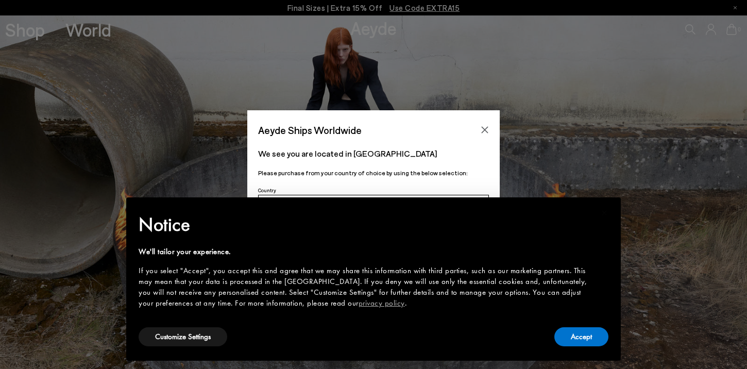 This screenshot has width=747, height=369. Describe the element at coordinates (365, 251) in the screenshot. I see `div: We'll tailor your experience.` at that location.